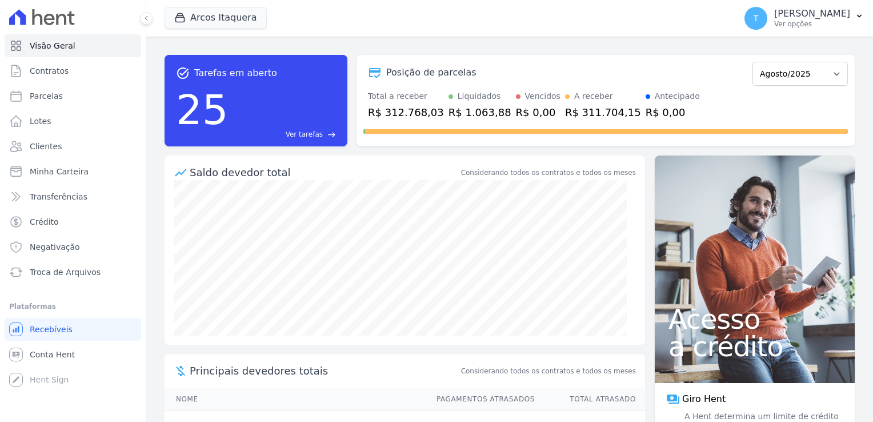 Image resolution: width=873 pixels, height=422 pixels. I want to click on a: Lotes, so click(73, 121).